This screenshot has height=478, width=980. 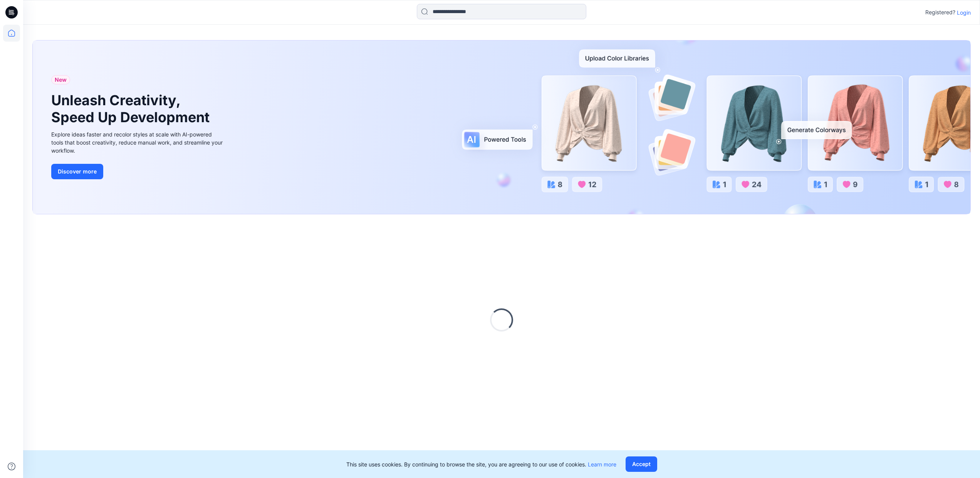 I want to click on a: Discover more, so click(x=138, y=171).